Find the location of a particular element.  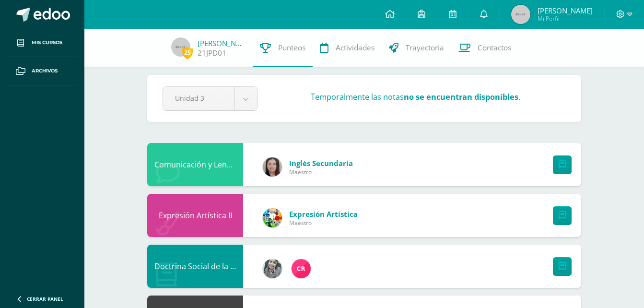

span: Trayectoria is located at coordinates (425, 47).